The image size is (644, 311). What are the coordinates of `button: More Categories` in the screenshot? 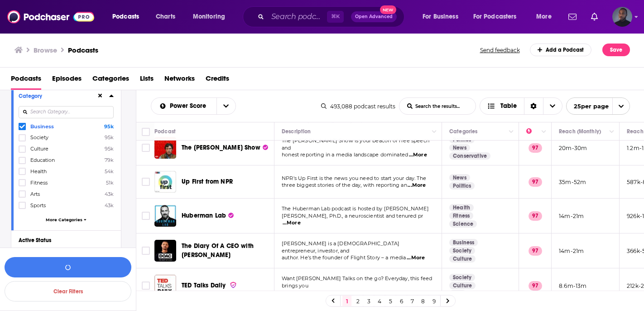 It's located at (66, 219).